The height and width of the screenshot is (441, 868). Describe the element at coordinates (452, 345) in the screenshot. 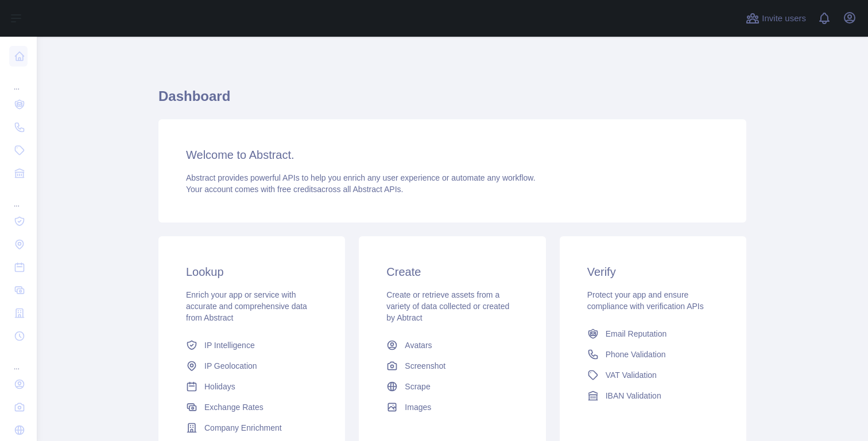

I see `a: Avatars` at that location.